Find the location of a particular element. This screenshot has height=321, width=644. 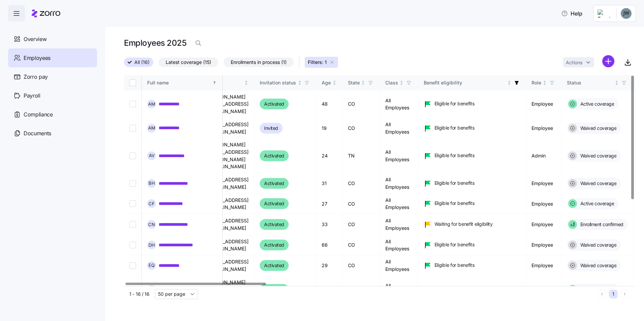

td: TN is located at coordinates (361, 156).